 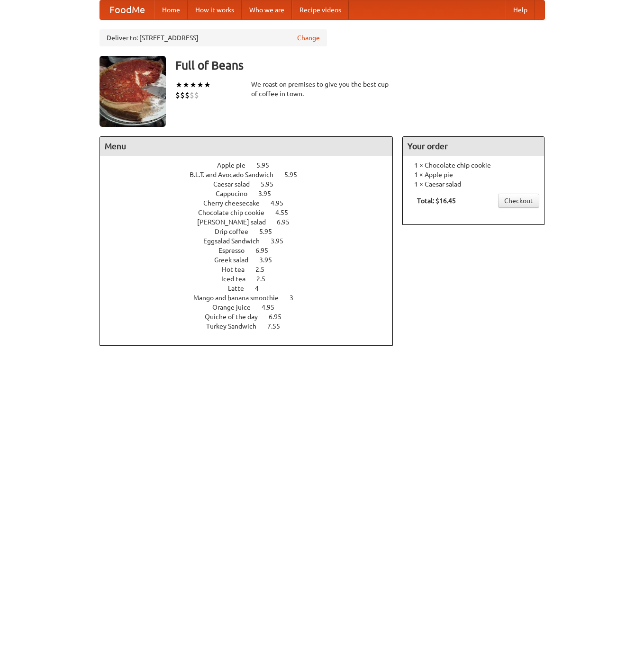 I want to click on a: Eggsalad Sandwich 3.95, so click(x=252, y=241).